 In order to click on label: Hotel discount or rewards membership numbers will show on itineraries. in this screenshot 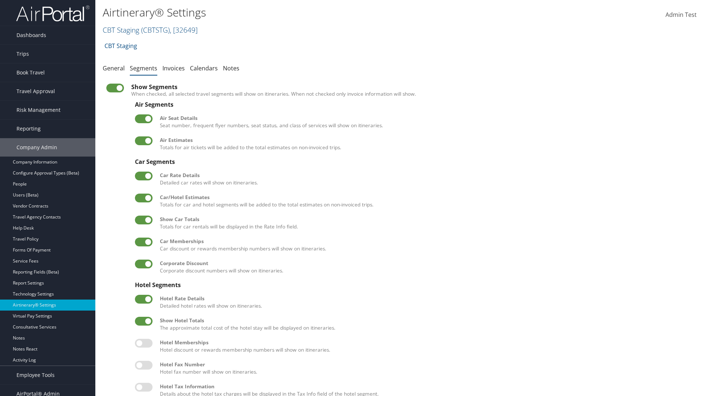, I will do `click(424, 346)`.